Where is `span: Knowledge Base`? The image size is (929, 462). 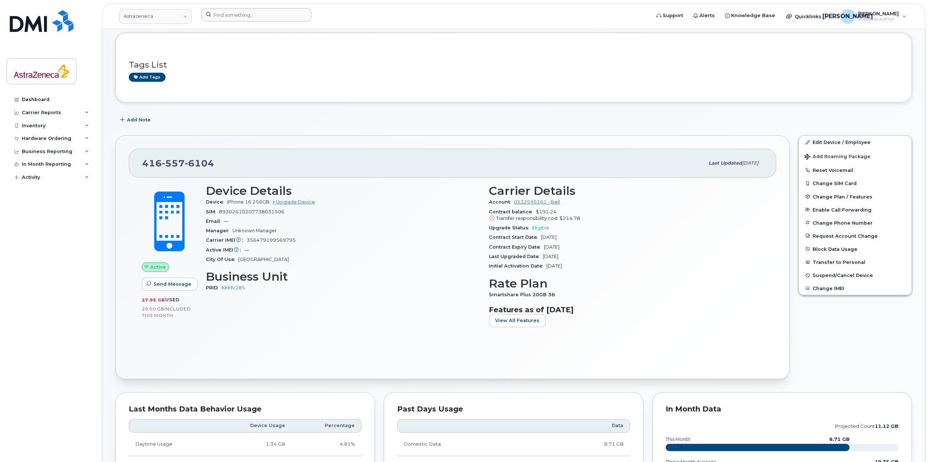
span: Knowledge Base is located at coordinates (753, 16).